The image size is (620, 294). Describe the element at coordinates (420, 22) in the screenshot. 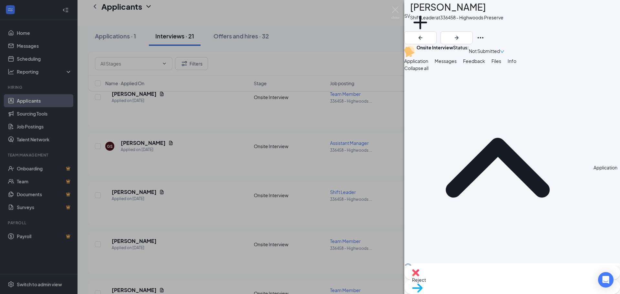

I see `svg: Plus` at that location.